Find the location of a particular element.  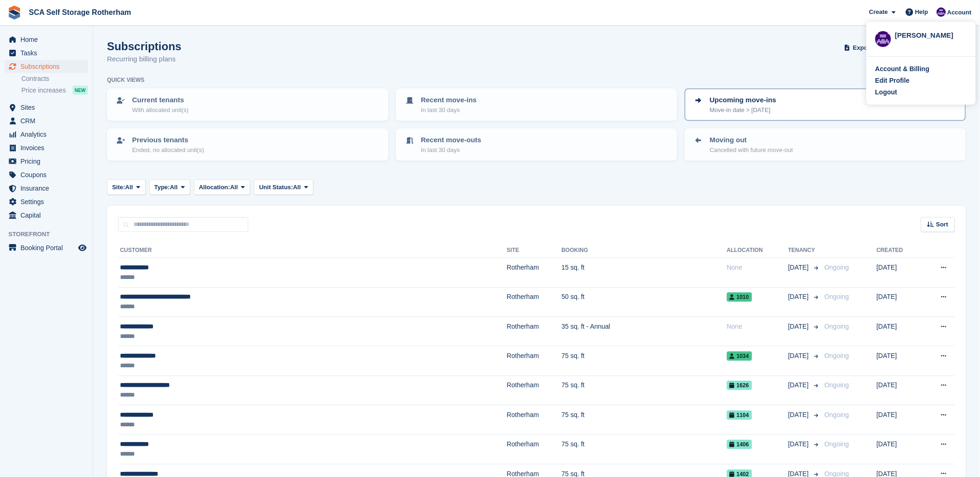

p: Recent move-outs is located at coordinates (452, 140).